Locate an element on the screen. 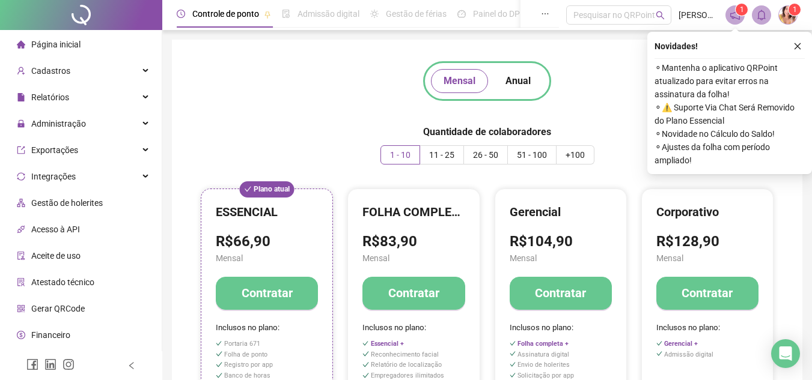 This screenshot has height=380, width=812. button: Anual is located at coordinates (518, 81).